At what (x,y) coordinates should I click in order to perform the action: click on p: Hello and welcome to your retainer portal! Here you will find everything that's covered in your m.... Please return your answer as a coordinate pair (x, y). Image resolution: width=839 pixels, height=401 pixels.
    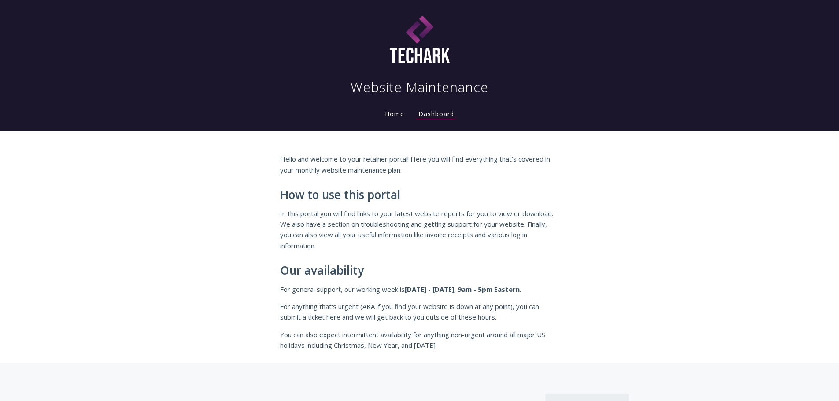
    Looking at the image, I should click on (420, 164).